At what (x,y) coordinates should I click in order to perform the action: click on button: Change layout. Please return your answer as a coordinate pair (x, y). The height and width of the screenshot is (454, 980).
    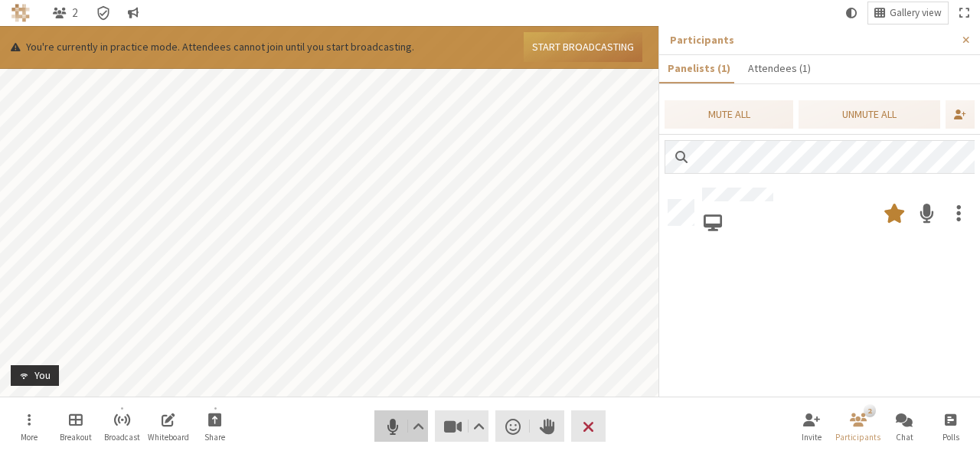
    Looking at the image, I should click on (908, 13).